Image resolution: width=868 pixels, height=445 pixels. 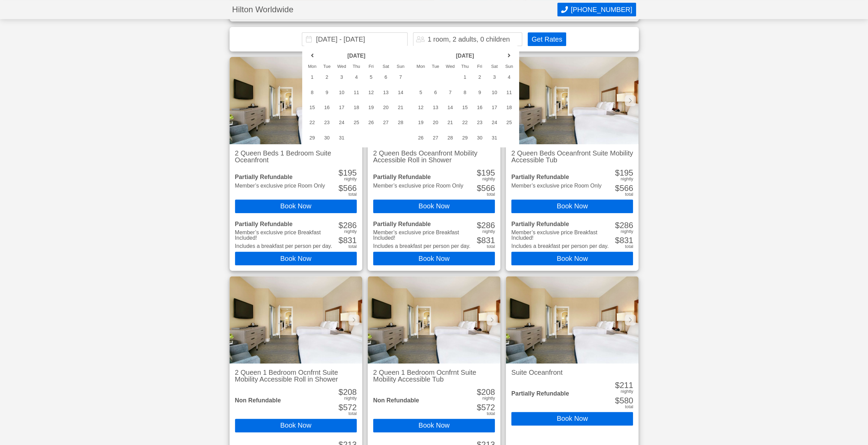 I want to click on div: 6, so click(x=435, y=93).